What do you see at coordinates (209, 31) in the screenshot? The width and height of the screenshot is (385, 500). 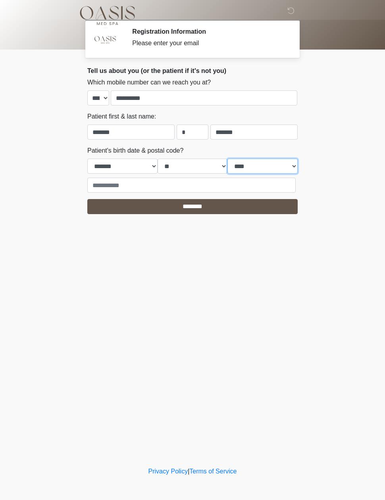 I see `h2: Registration Information` at bounding box center [209, 31].